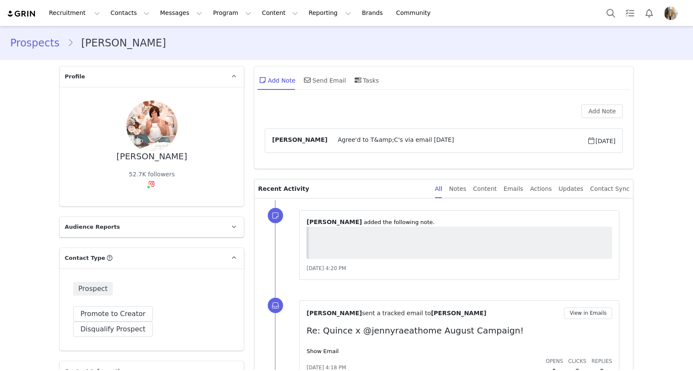 The image size is (693, 371). I want to click on span: Contact Type, so click(85, 258).